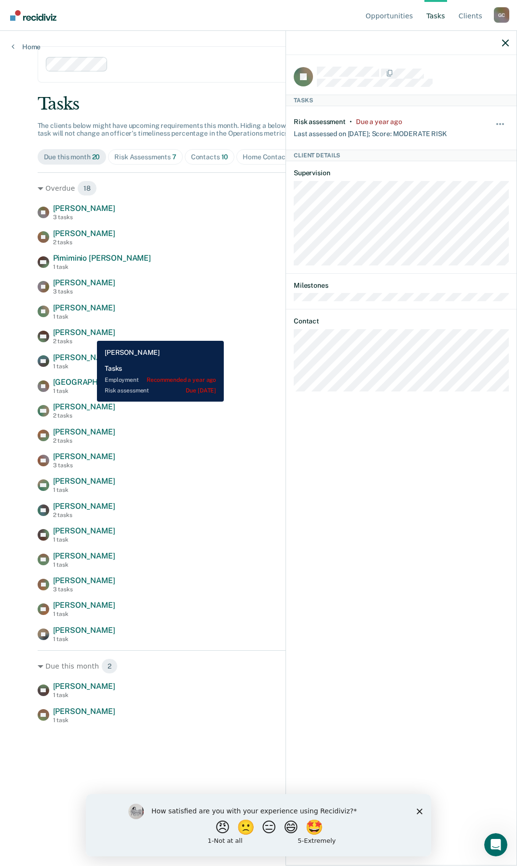 Image resolution: width=517 pixels, height=866 pixels. What do you see at coordinates (379, 122) in the screenshot?
I see `div: Due a year ago` at bounding box center [379, 122].